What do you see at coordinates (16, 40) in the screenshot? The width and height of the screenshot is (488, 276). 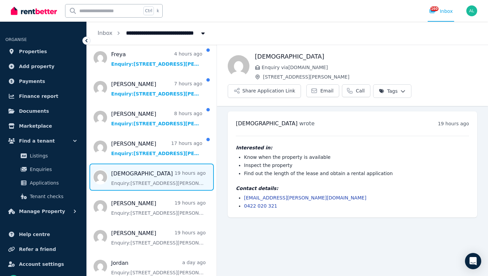 I see `span: ORGANISE` at bounding box center [16, 40].